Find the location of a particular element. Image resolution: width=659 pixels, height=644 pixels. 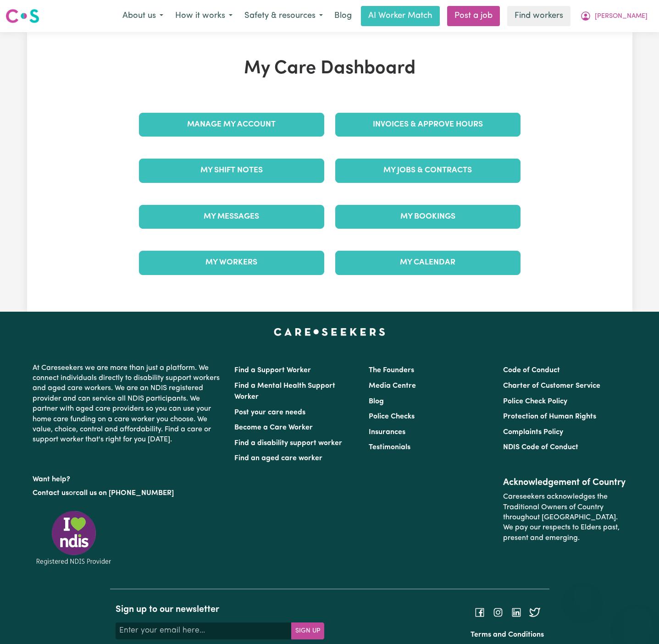

a: Find a Support Worker is located at coordinates (273, 370).